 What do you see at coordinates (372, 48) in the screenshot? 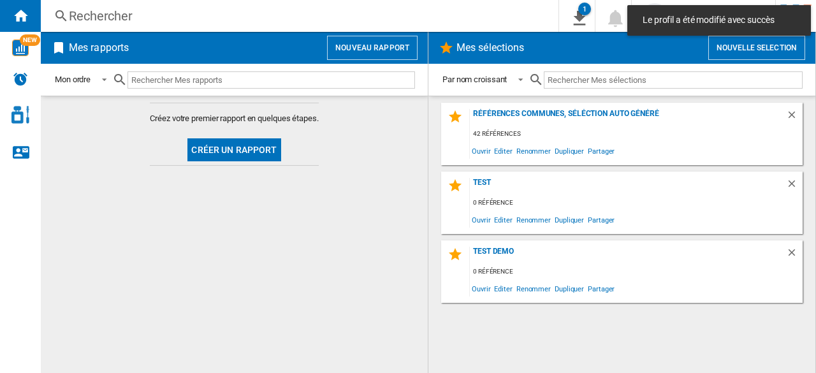
I see `button: Nouveau rapport` at bounding box center [372, 48].